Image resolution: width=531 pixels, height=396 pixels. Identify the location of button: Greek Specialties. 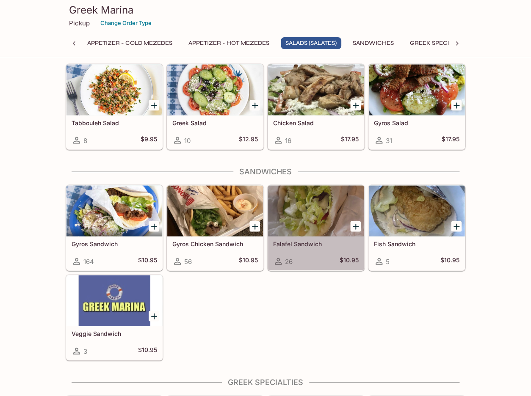
(439, 43).